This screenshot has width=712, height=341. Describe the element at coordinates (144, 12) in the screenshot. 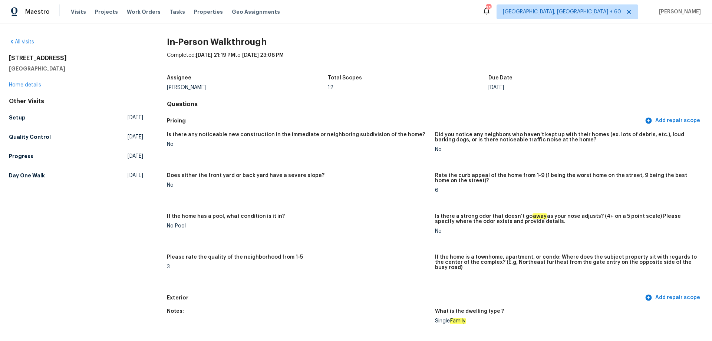

I see `span: Work Orders` at that location.